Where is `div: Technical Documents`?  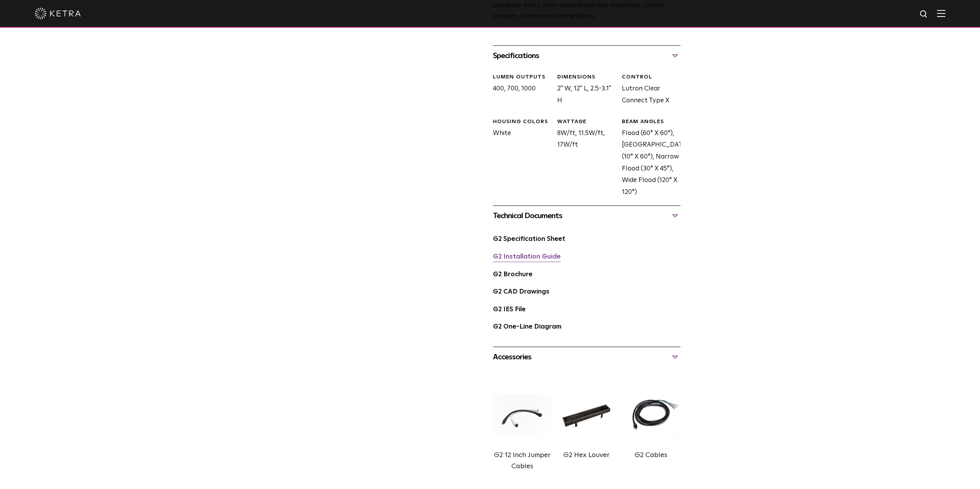
div: Technical Documents is located at coordinates (586, 216).